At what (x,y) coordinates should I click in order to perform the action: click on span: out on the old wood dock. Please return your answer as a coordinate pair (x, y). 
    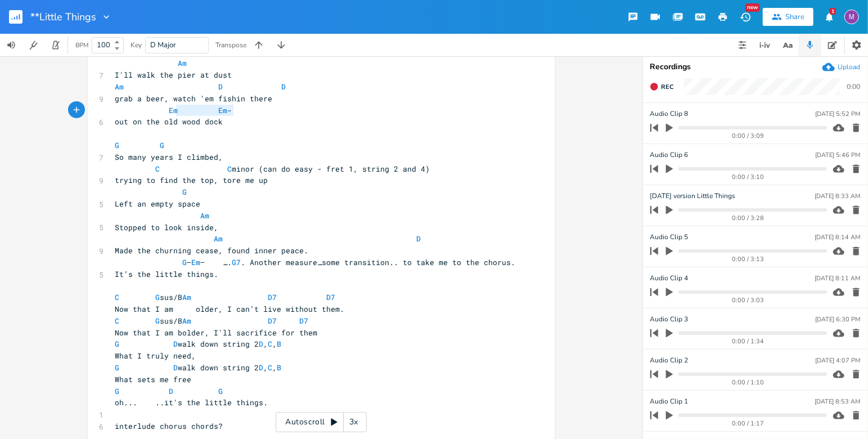
    Looking at the image, I should click on (169, 122).